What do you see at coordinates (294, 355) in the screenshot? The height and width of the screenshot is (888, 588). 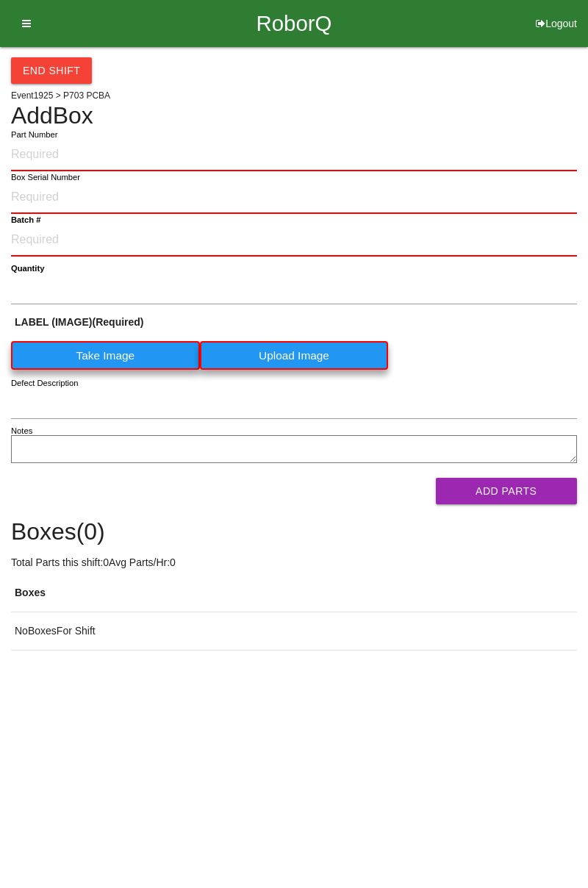 I see `label: Upload Image` at bounding box center [294, 355].